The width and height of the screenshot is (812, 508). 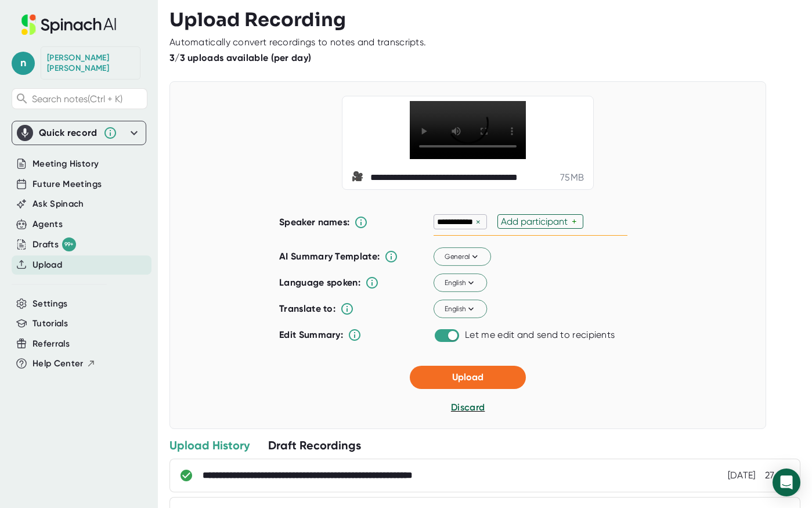 What do you see at coordinates (66, 164) in the screenshot?
I see `button: Meeting History` at bounding box center [66, 164].